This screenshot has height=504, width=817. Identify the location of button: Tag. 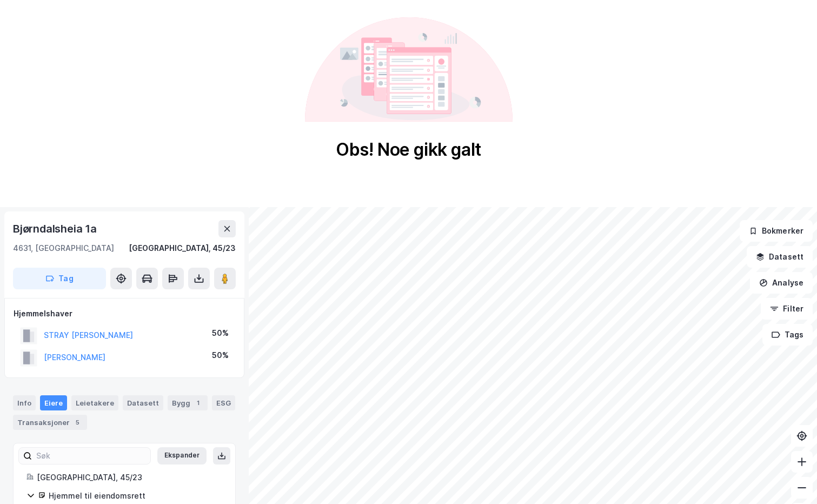
(59, 278).